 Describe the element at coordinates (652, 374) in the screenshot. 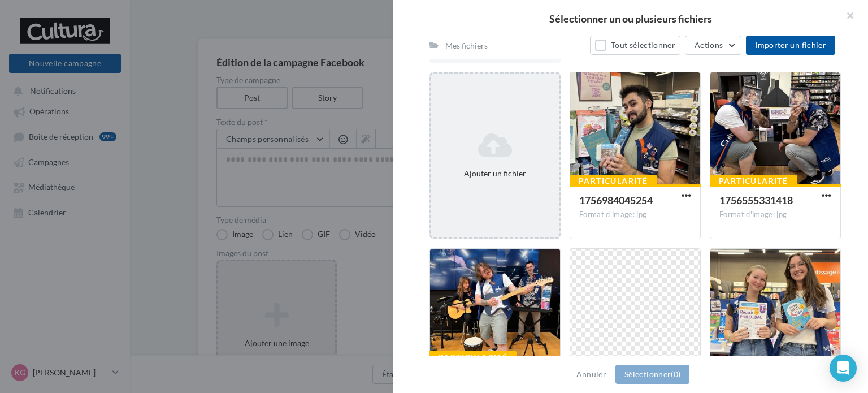

I see `button: Sélectionner(0)` at that location.